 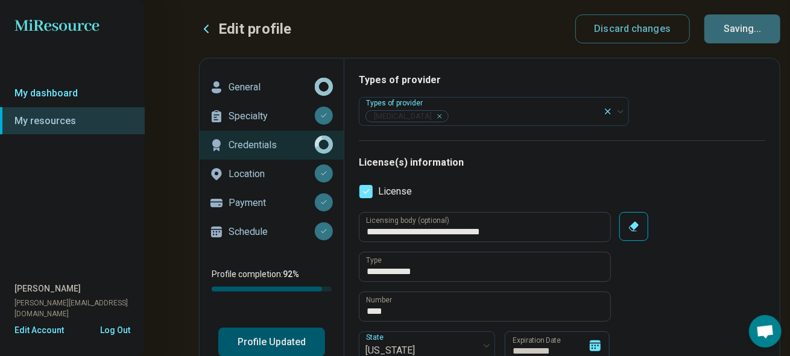 What do you see at coordinates (562, 163) in the screenshot?
I see `h3: License(s) information` at bounding box center [562, 163].